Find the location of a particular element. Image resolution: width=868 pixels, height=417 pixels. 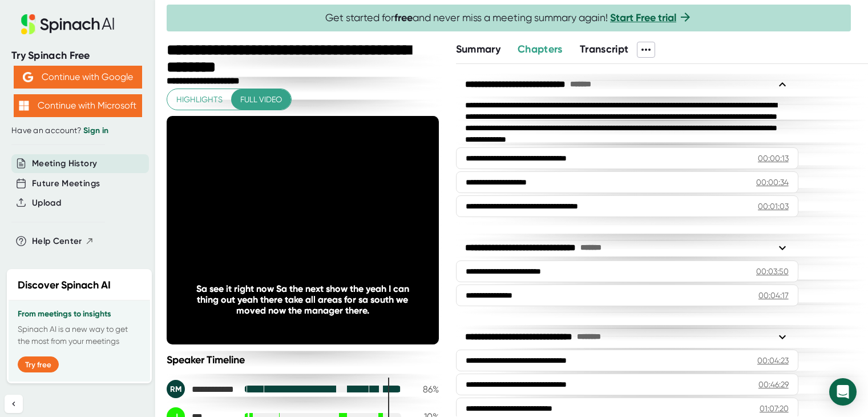

span: Highlights is located at coordinates (199, 100).